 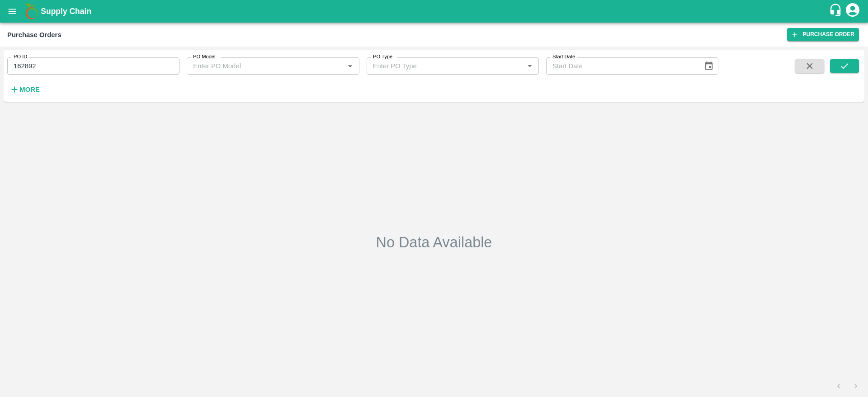 What do you see at coordinates (852, 12) in the screenshot?
I see `div: account of current user` at bounding box center [852, 12].